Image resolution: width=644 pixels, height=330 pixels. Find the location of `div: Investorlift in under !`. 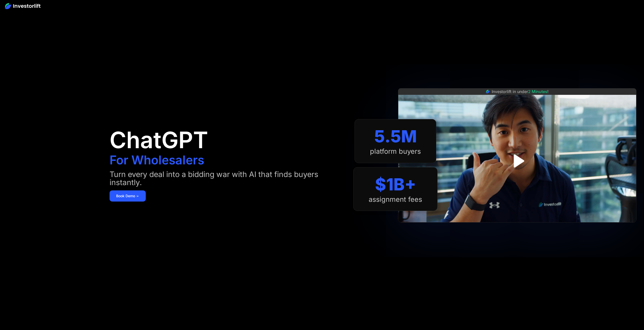

div: Investorlift in under ! is located at coordinates (520, 91).